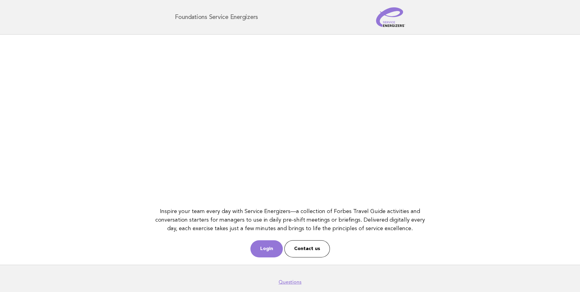 The width and height of the screenshot is (580, 292). I want to click on p: Inspire your team every day with Service Energizers—a collection of Forbes Travel Guide activitie..., so click(290, 220).